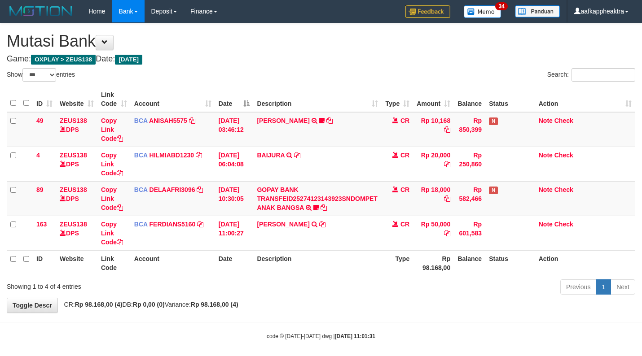 The width and height of the screenshot is (642, 356). What do you see at coordinates (622, 287) in the screenshot?
I see `a: Next` at bounding box center [622, 287].